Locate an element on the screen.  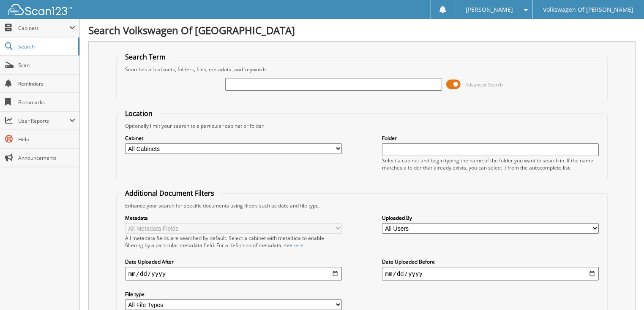
label: Uploaded By is located at coordinates (491, 218).